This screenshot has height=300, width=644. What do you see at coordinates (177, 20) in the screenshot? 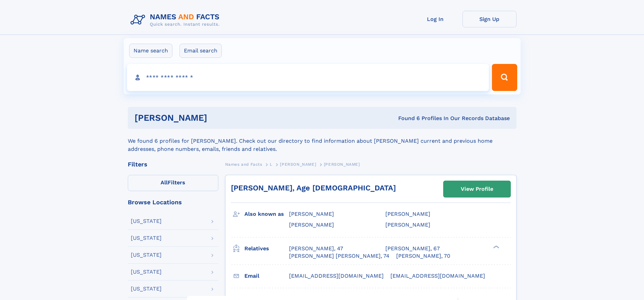
I see `img: Logo Names and Facts` at bounding box center [177, 20].